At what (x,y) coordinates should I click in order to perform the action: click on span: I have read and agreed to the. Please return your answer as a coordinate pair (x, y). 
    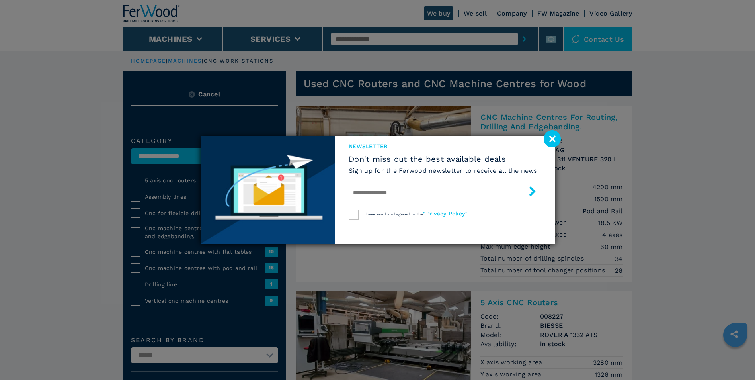
    Looking at the image, I should click on (416, 214).